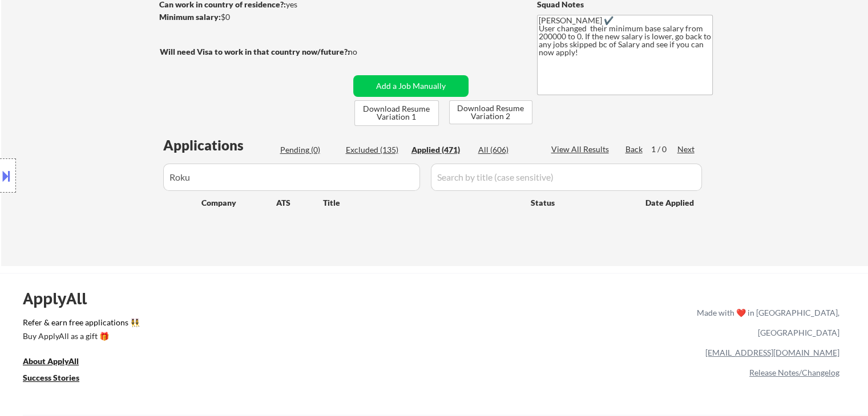 The image size is (868, 416). What do you see at coordinates (61, 299) in the screenshot?
I see `div: ApplyAll` at bounding box center [61, 299].